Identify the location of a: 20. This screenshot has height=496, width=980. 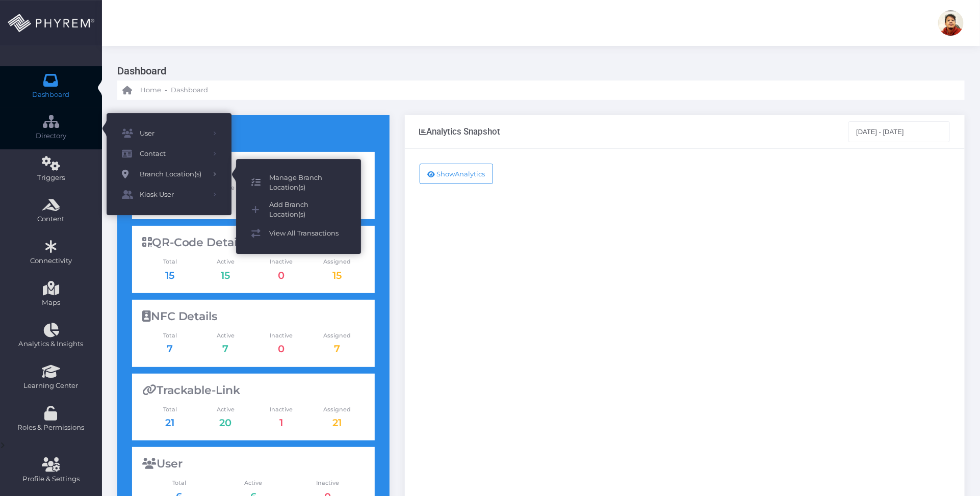
(225, 423).